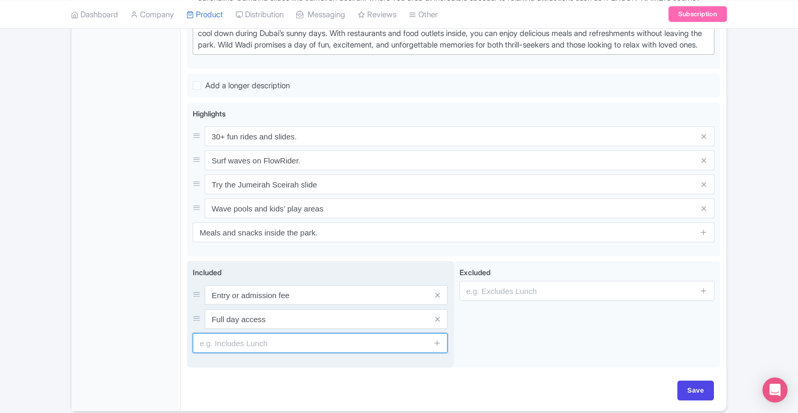 Image resolution: width=798 pixels, height=413 pixels. What do you see at coordinates (775, 390) in the screenshot?
I see `div: Open Intercom Messenger` at bounding box center [775, 390].